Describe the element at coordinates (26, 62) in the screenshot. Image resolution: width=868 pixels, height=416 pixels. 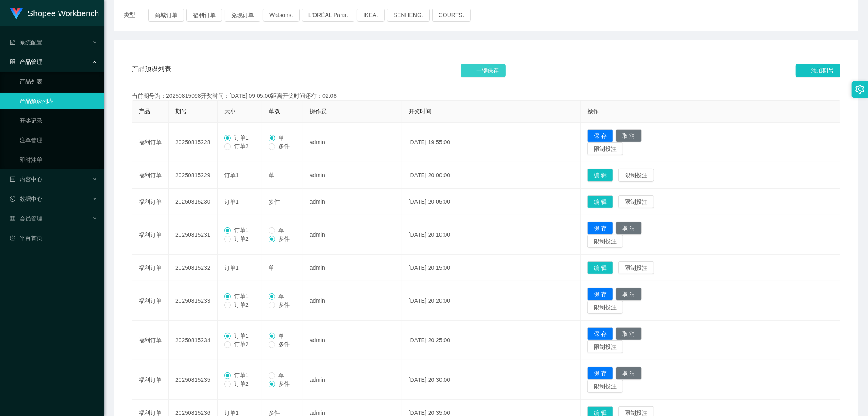
I see `span: 产品管理` at that location.